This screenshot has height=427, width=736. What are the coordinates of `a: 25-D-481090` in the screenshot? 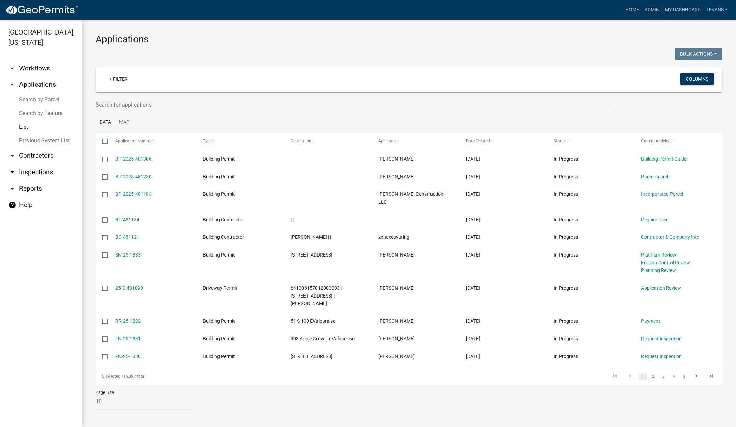 It's located at (129, 288).